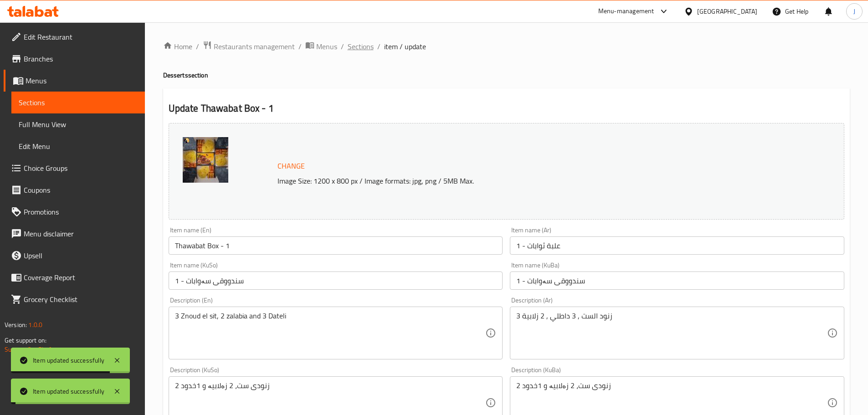  I want to click on span: Grocery Checklist, so click(80, 299).